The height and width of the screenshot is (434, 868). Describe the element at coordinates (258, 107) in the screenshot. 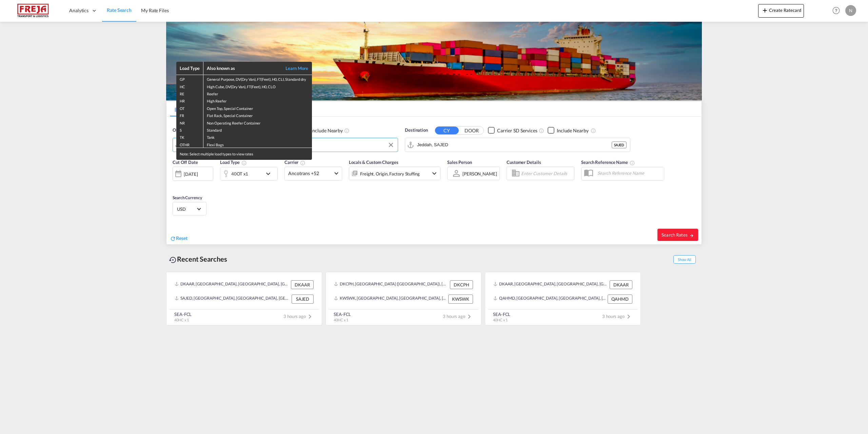

I see `td: Open Top, Special Container` at that location.